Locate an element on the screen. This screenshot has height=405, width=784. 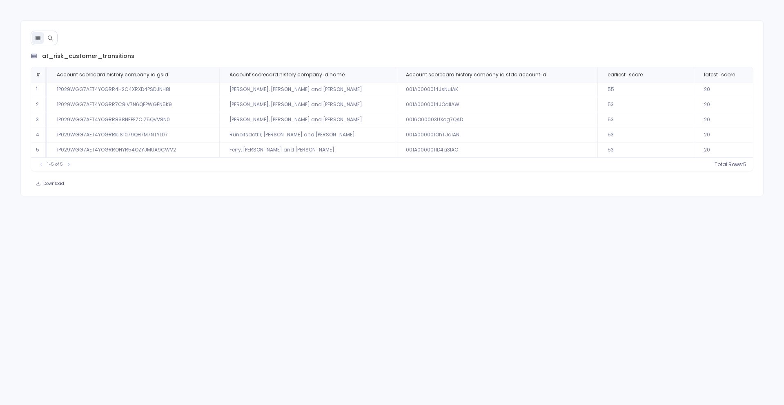
span: Account scorecard history company id sfdc account id is located at coordinates (476, 75).